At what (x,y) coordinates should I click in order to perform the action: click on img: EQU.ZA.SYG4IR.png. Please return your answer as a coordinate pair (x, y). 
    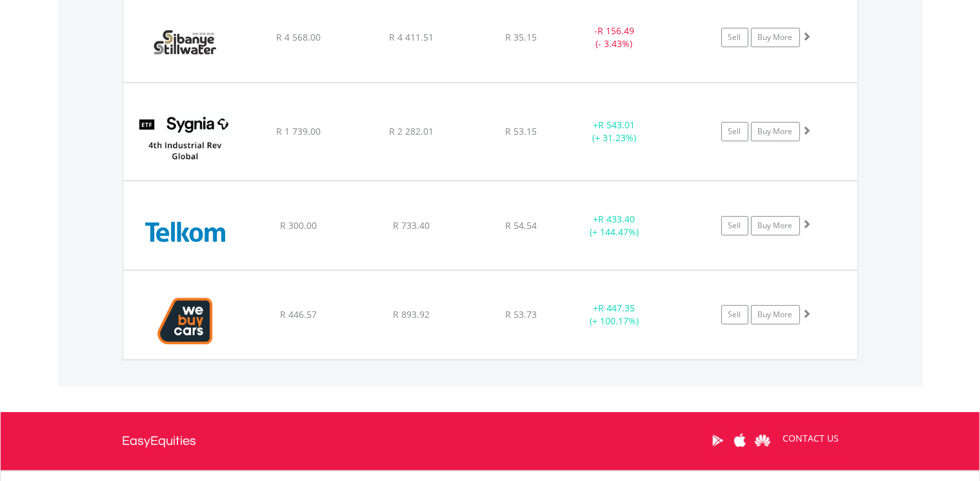
    Looking at the image, I should click on (185, 138).